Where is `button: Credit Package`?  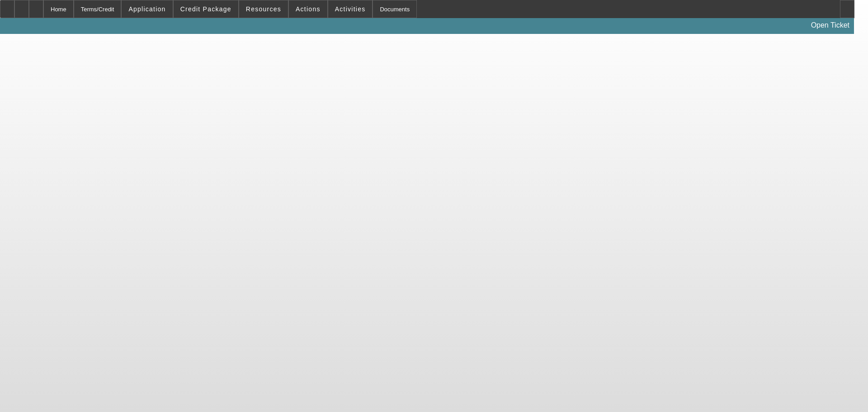 button: Credit Package is located at coordinates (205, 9).